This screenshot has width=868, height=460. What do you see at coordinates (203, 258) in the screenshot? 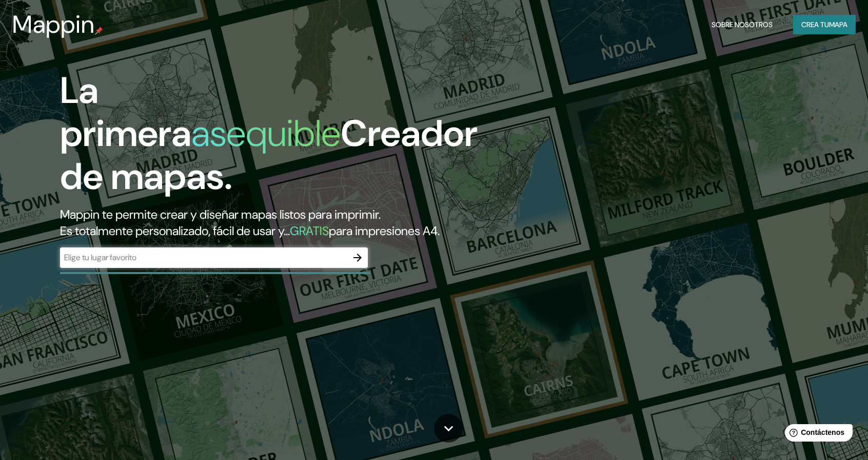
I see `input: Elige tu lugar favorito` at bounding box center [203, 258].